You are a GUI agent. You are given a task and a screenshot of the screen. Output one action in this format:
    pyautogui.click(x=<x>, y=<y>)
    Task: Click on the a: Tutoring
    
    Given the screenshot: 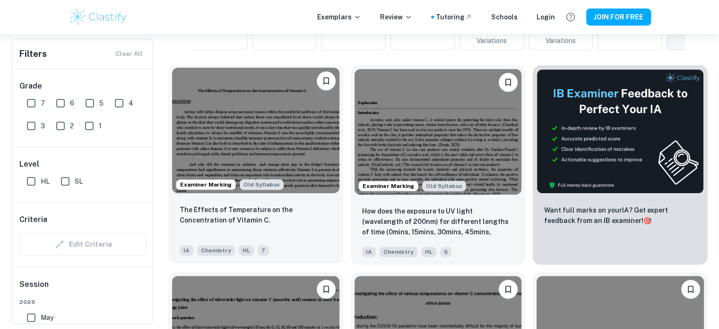 What is the action you would take?
    pyautogui.click(x=454, y=17)
    